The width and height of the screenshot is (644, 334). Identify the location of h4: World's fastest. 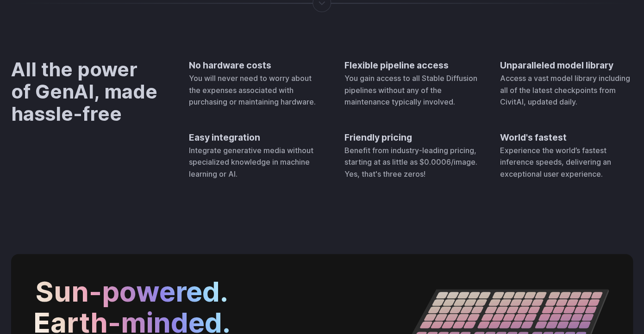
(566, 137).